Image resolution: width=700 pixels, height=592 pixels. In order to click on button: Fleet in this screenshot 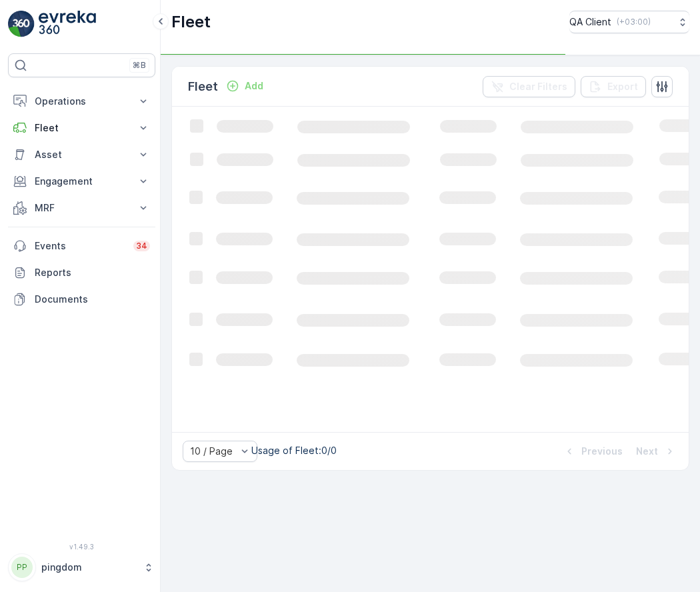, I will do `click(81, 128)`.